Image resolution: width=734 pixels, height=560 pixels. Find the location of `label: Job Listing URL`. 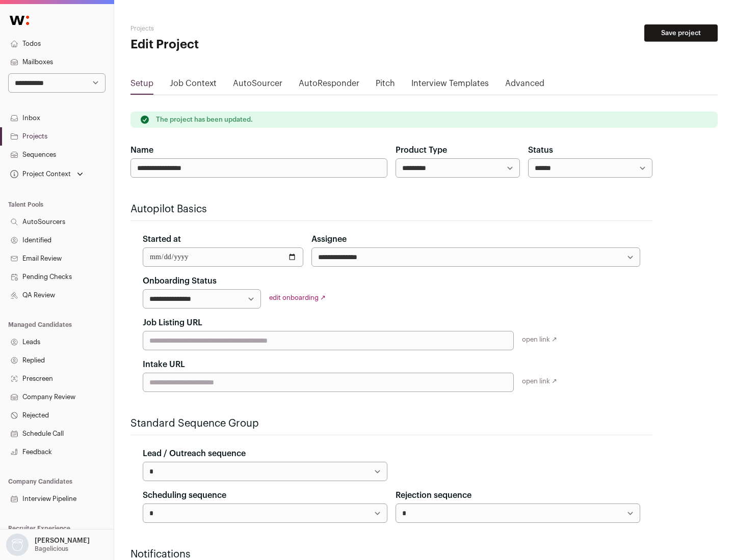

label: Job Listing URL is located at coordinates (172, 323).